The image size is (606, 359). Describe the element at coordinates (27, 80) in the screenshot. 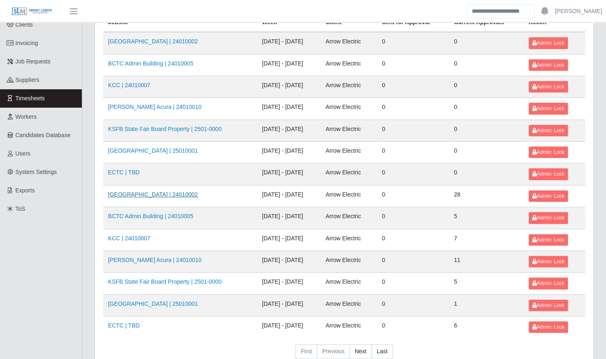

I see `span: Suppliers` at that location.